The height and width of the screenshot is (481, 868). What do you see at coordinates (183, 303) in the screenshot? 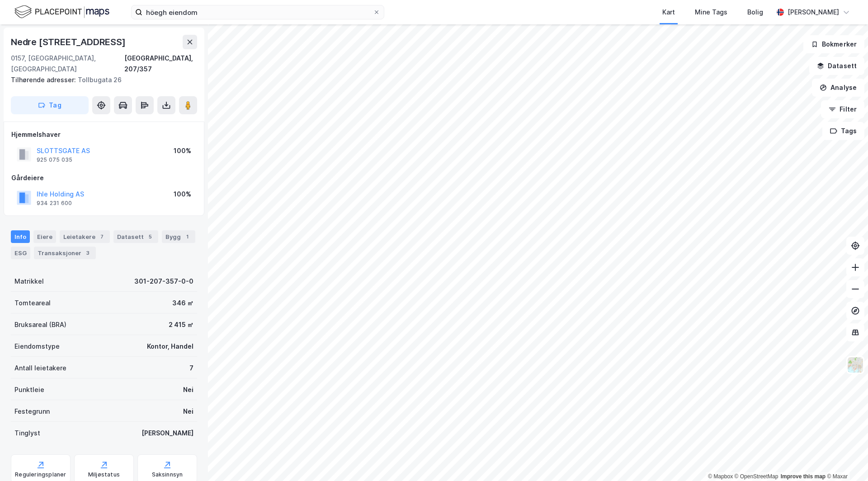
I see `div: 346 ㎡` at bounding box center [183, 303].